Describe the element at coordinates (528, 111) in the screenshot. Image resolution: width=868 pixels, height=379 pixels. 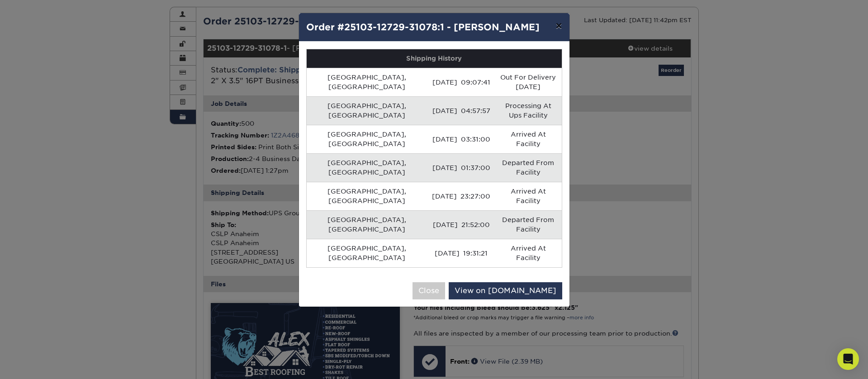
I see `td: Processing At Ups Facility` at that location.